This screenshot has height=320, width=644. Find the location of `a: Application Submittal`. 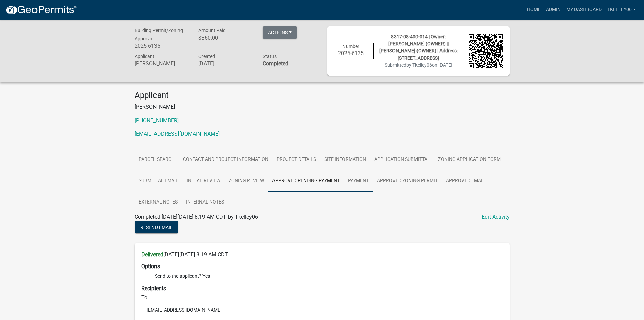

a: Application Submittal is located at coordinates (402, 160).